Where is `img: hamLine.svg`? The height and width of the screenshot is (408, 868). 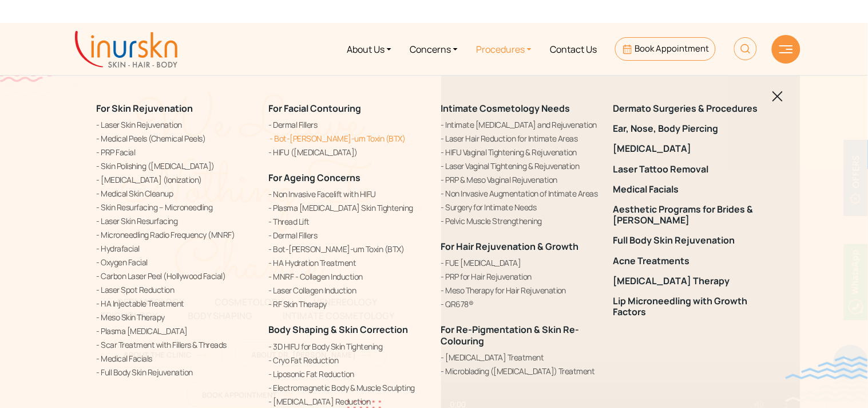 img: hamLine.svg is located at coordinates (786, 49).